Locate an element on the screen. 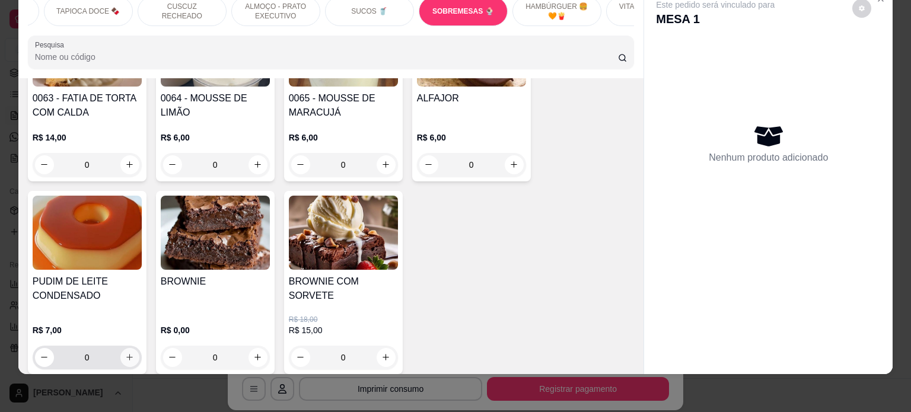 Image resolution: width=911 pixels, height=412 pixels. p: HAMBÚRGUER 🍔 🧡🍟 is located at coordinates (557, 11).